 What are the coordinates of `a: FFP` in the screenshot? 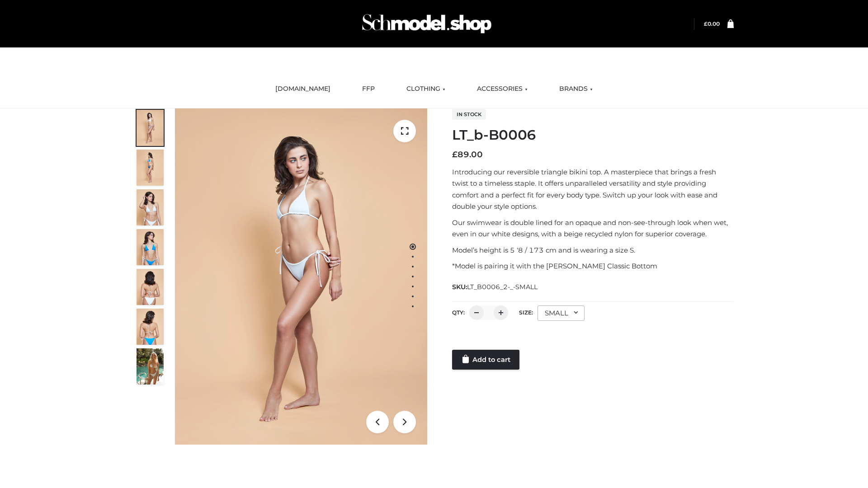 It's located at (368, 89).